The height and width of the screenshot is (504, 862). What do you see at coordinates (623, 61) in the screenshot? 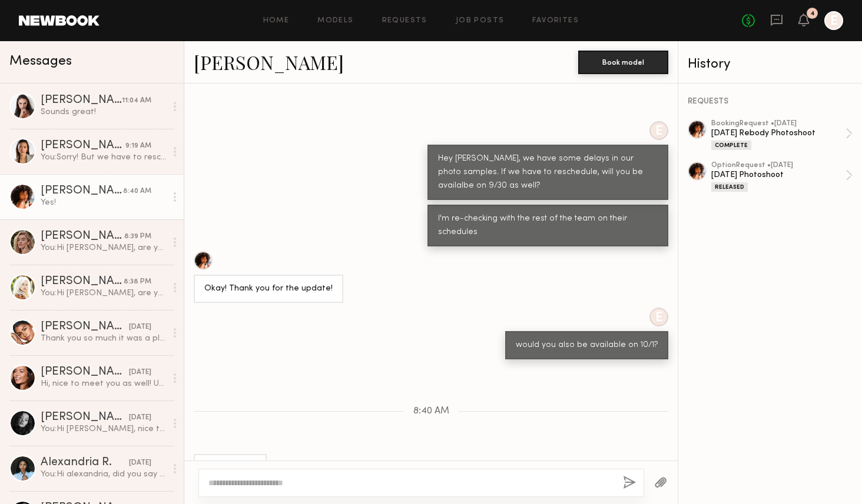
I see `a: Book model` at bounding box center [623, 61].